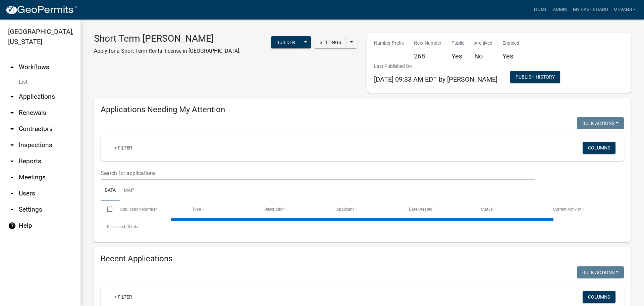 Image resolution: width=644 pixels, height=306 pixels. Describe the element at coordinates (428, 56) in the screenshot. I see `h5: 268` at that location.